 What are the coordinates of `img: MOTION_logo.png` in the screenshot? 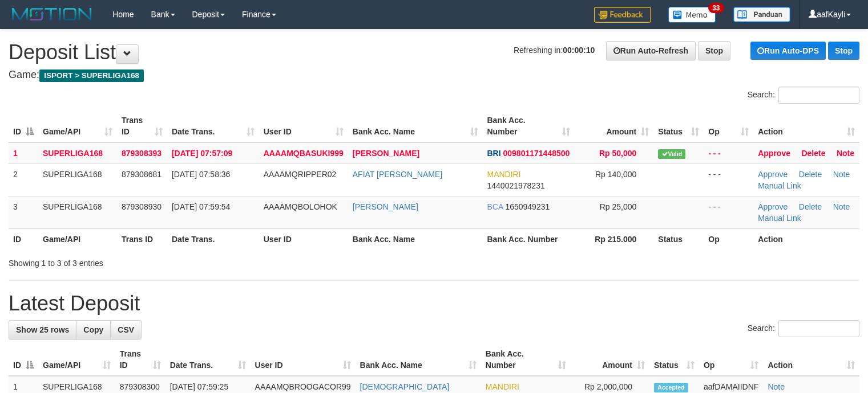 It's located at (52, 14).